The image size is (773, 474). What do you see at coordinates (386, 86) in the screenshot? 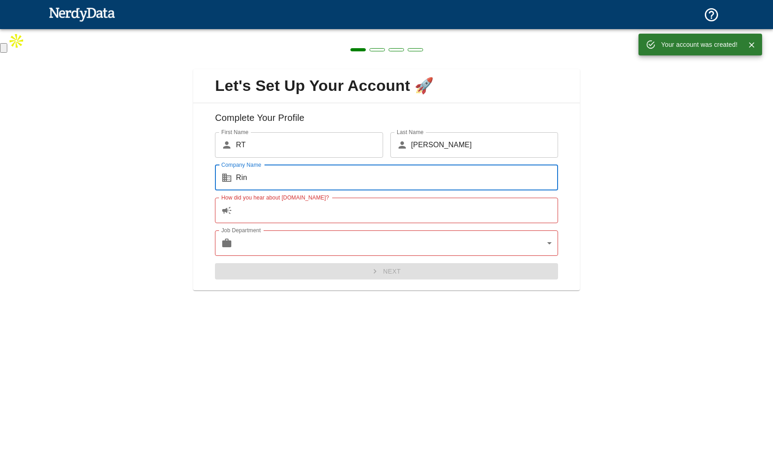
I see `span: Let's Set Up Your Account 🚀` at bounding box center [386, 86].